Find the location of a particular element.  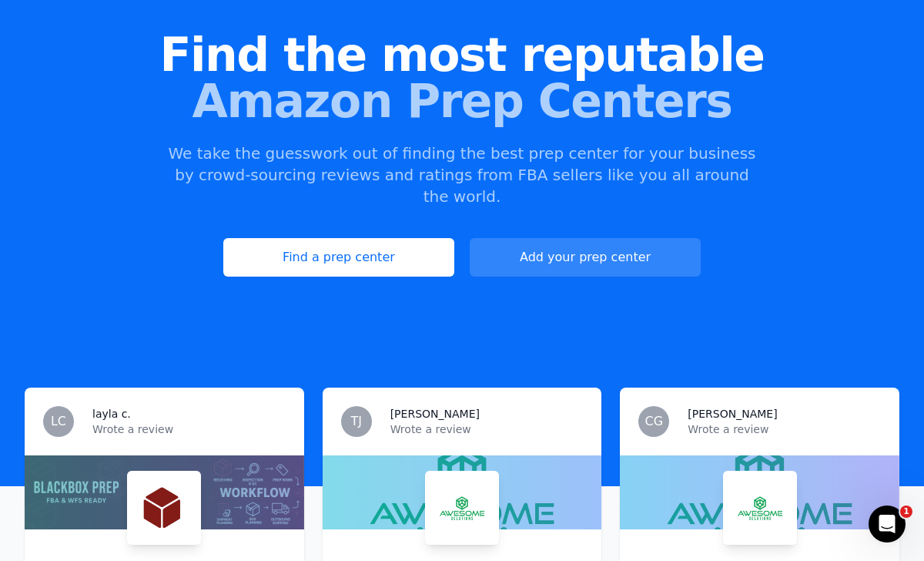

a: Find a prep center is located at coordinates (338, 258).